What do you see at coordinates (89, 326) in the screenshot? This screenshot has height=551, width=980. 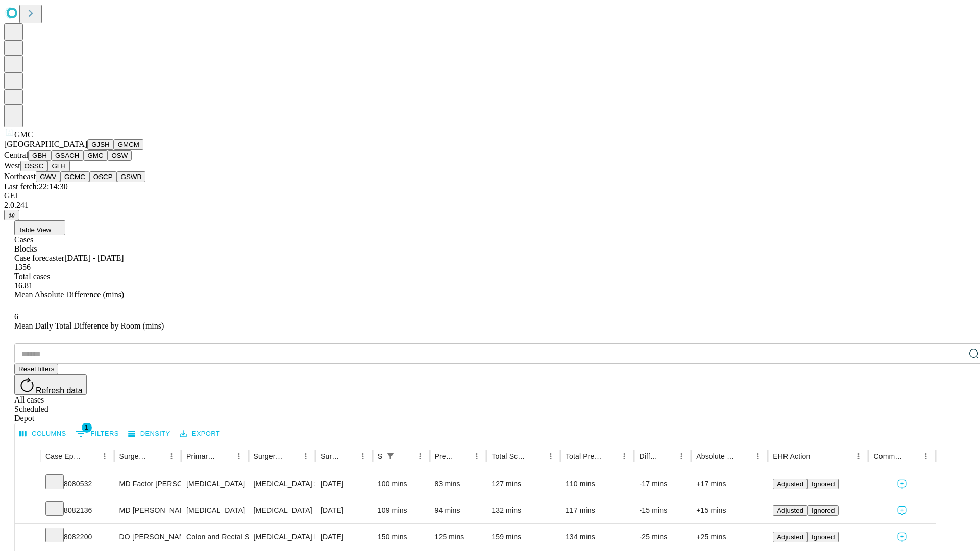 I see `span: Mean Daily Total Difference by Room (mins)` at bounding box center [89, 326].